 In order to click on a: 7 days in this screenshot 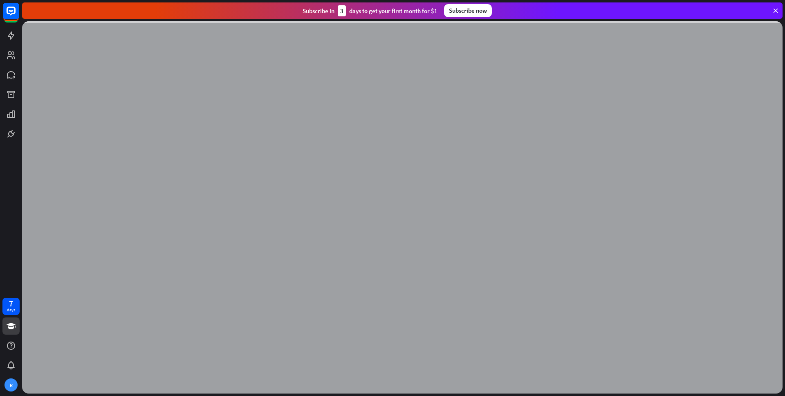, I will do `click(11, 306)`.